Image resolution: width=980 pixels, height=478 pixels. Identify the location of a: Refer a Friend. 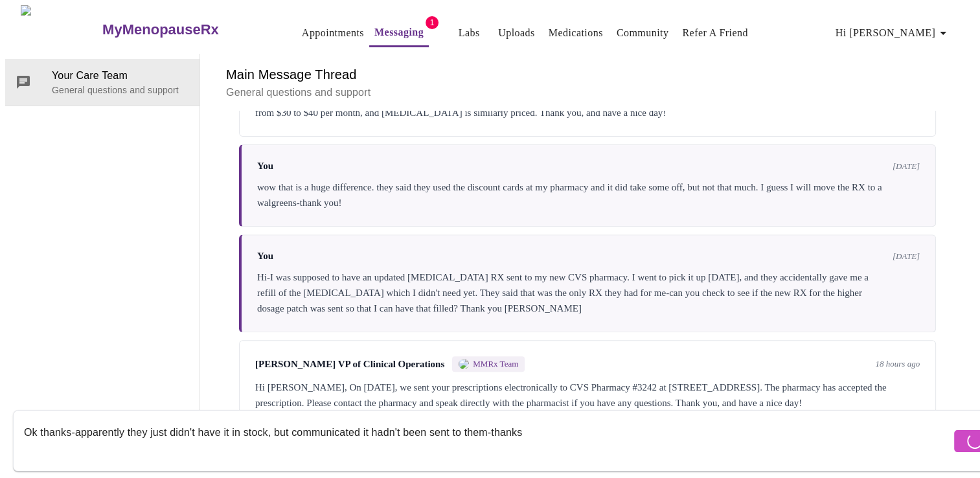
(715, 33).